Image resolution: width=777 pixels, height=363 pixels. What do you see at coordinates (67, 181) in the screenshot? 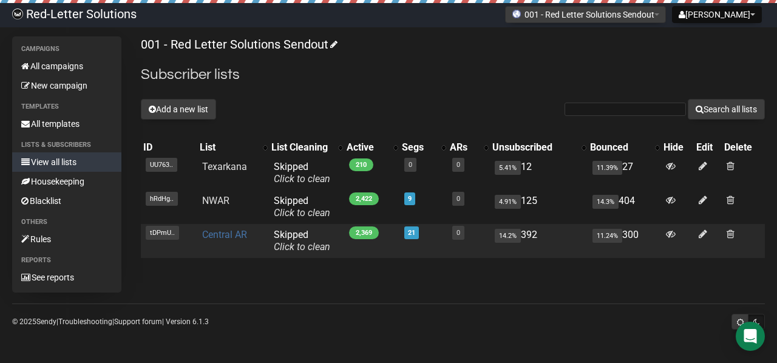
I see `a: Housekeeping` at bounding box center [67, 181].